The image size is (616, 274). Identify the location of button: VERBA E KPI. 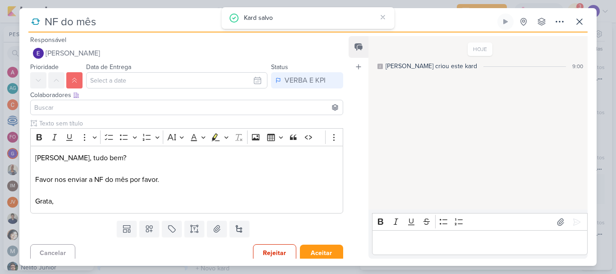
(307, 80).